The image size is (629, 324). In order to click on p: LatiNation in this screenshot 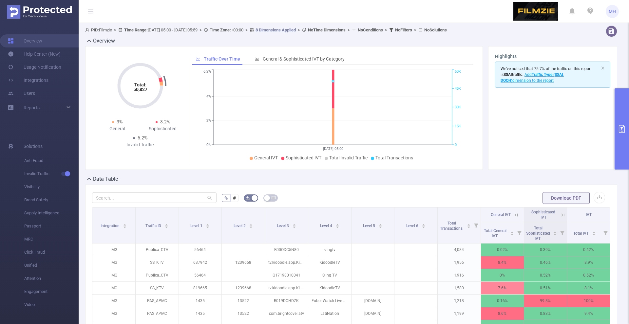, I will do `click(329, 314)`.